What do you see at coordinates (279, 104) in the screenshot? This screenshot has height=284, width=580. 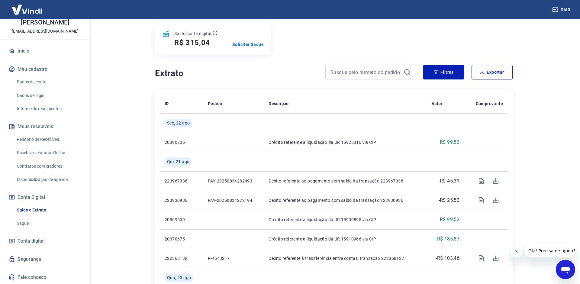 I see `p: Descrição` at bounding box center [279, 104].